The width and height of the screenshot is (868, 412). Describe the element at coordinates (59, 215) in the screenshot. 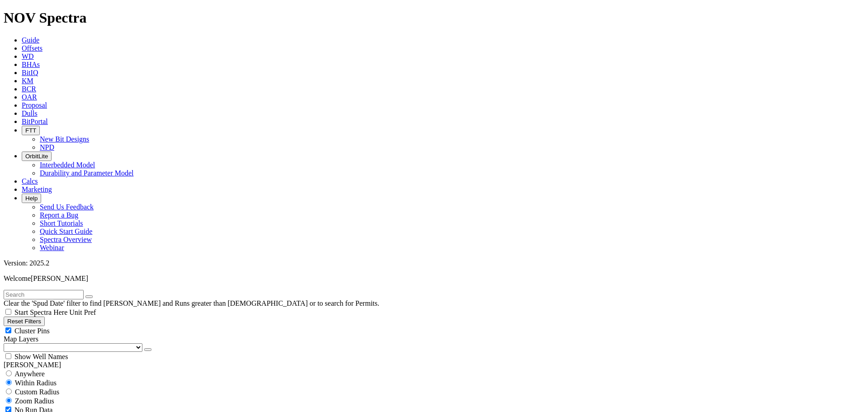

I see `a: Report a Bug` at that location.